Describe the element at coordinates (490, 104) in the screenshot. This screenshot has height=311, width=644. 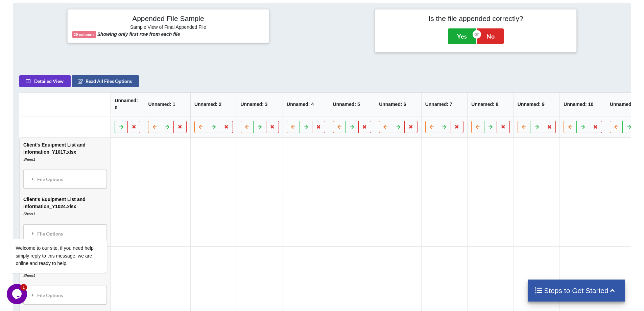
I see `th: Unnamed: 8` at that location.